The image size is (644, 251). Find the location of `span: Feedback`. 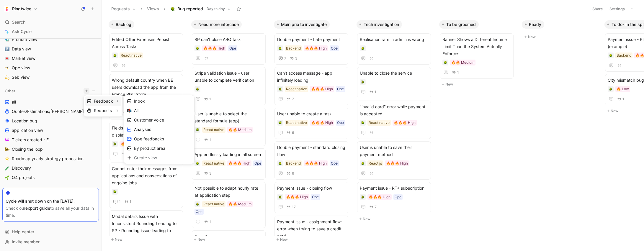

span: Feedback is located at coordinates (104, 101).